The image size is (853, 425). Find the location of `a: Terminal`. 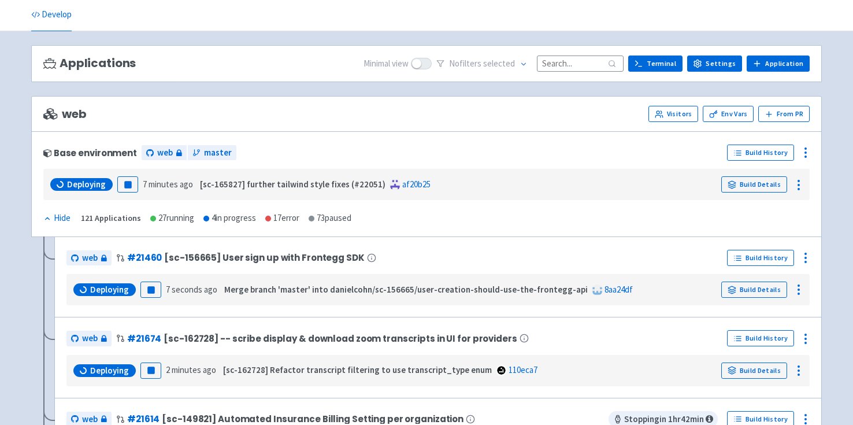

a: Terminal is located at coordinates (656, 64).